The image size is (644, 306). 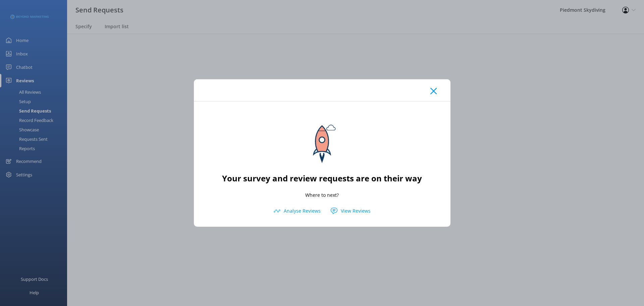 I want to click on p: Where to next?, so click(x=322, y=195).